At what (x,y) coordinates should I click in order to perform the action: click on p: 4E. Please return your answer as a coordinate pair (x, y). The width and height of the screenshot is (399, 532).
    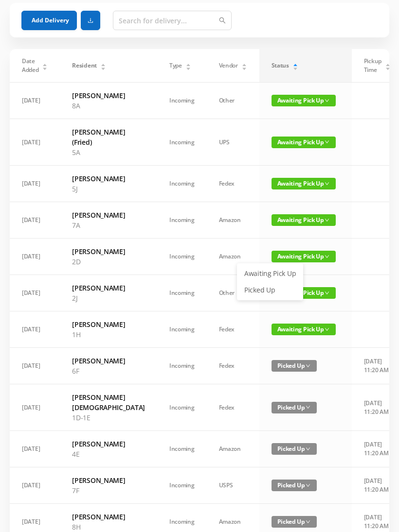
    Looking at the image, I should click on (108, 454).